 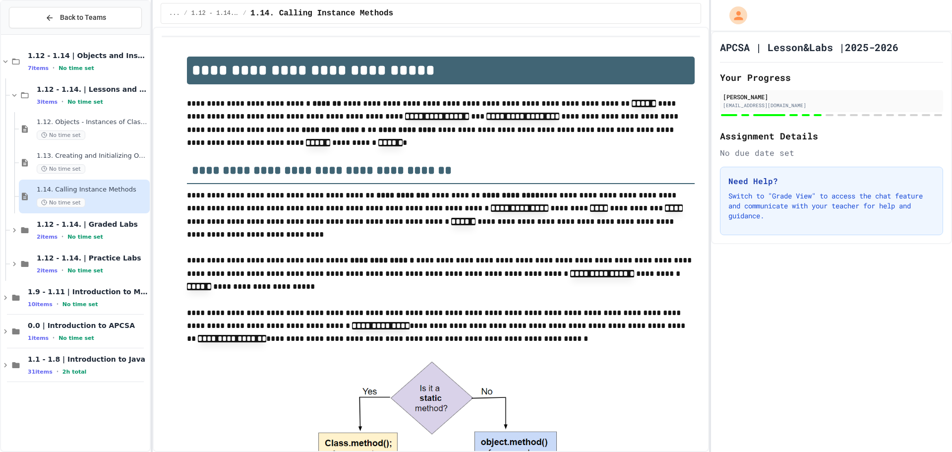 I want to click on span: 2h total, so click(x=74, y=371).